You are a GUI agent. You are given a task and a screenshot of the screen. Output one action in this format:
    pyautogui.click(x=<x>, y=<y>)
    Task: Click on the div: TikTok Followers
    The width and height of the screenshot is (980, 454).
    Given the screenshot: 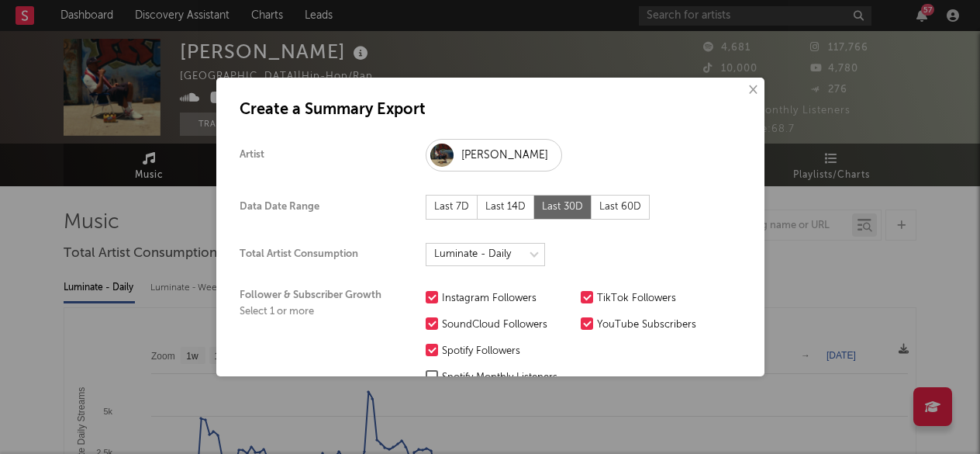 What is the action you would take?
    pyautogui.click(x=662, y=299)
    